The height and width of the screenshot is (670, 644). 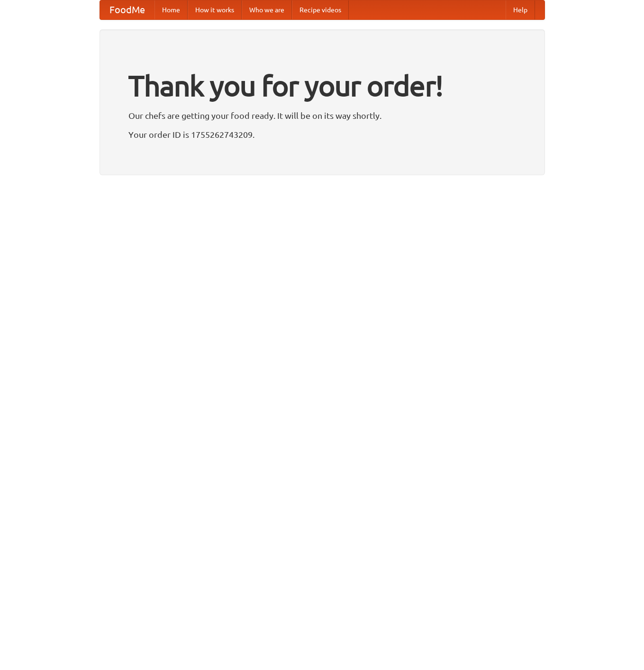 I want to click on a: Home, so click(x=171, y=10).